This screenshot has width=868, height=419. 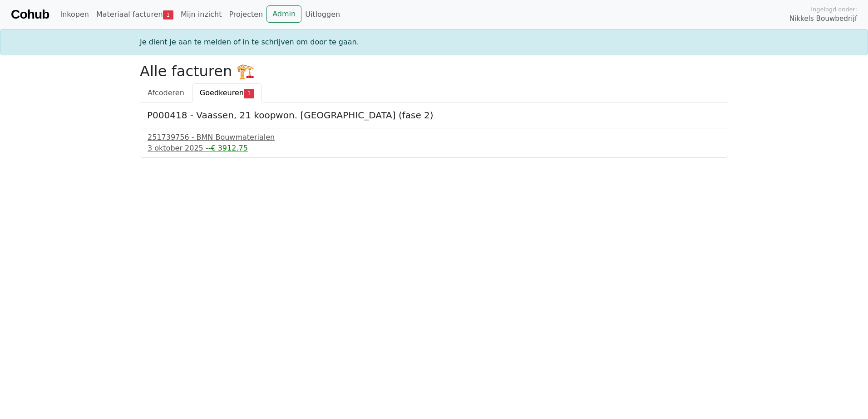 What do you see at coordinates (227, 93) in the screenshot?
I see `a: Goedkeuren1` at bounding box center [227, 93].